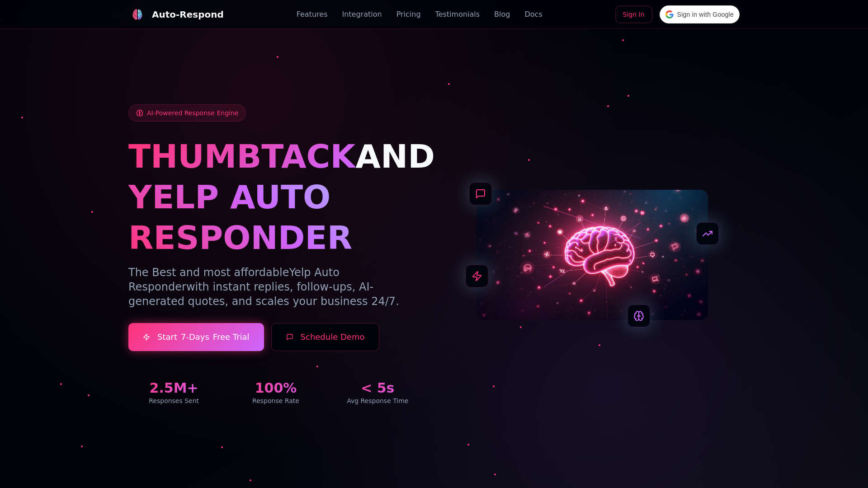  I want to click on div: Auto-Respond, so click(188, 15).